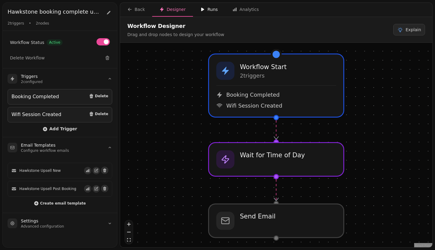 Image resolution: width=435 pixels, height=250 pixels. I want to click on span: 2 nodes, so click(43, 23).